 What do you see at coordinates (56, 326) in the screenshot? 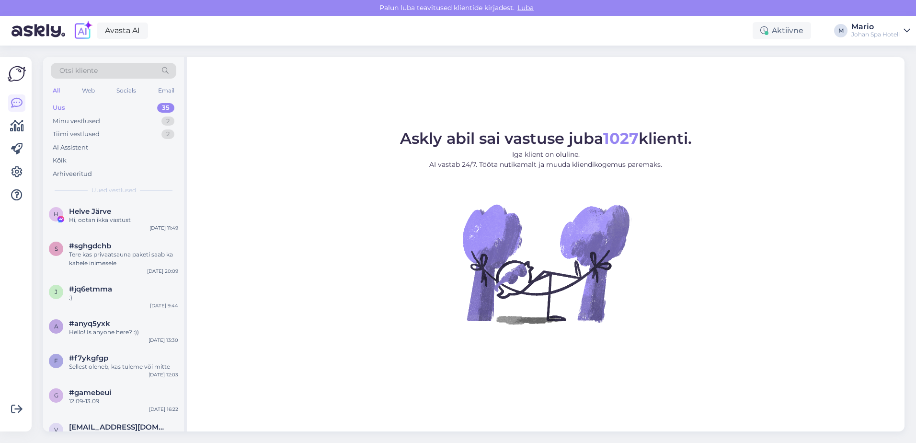
I see `span: a` at bounding box center [56, 326].